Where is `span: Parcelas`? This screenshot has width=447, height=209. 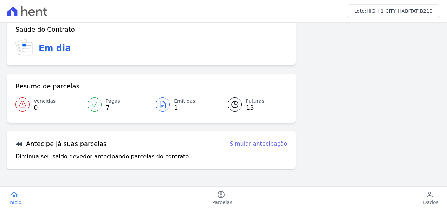
span: Parcelas is located at coordinates (223, 202).